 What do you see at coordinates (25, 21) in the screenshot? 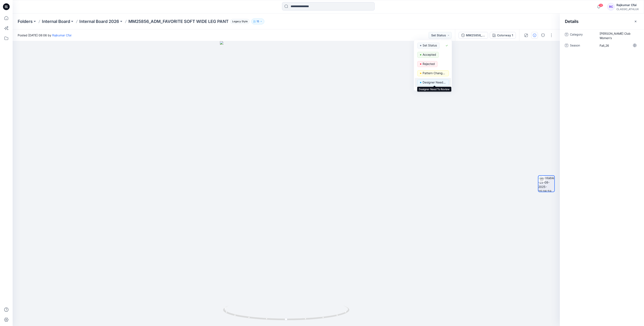
I see `p: Folders` at bounding box center [25, 21].